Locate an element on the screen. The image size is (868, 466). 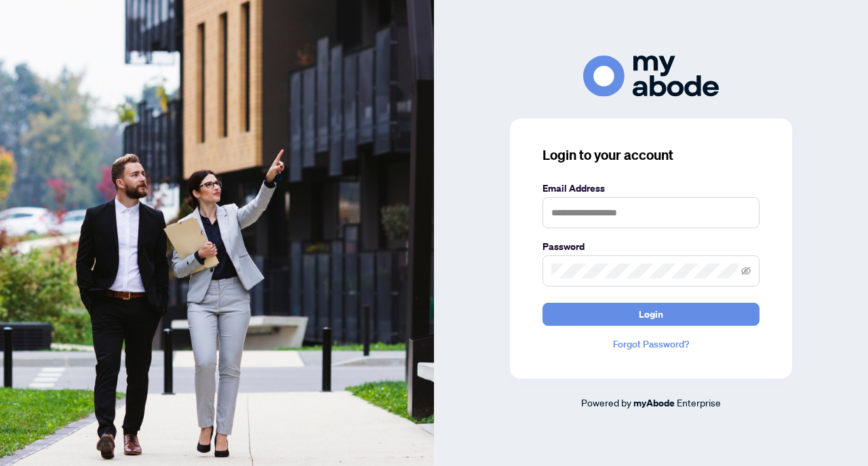
img: ma-logo is located at coordinates (651, 76).